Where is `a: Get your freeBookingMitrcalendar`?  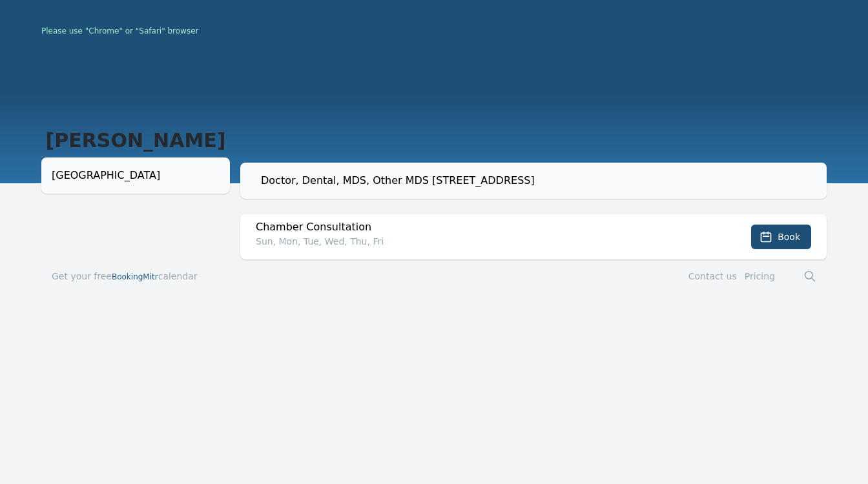
a: Get your freeBookingMitrcalendar is located at coordinates (125, 276).